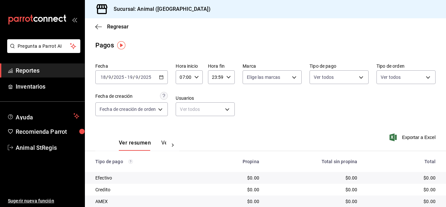 The image size is (446, 207). I want to click on label: Tipo de pago, so click(339, 66).